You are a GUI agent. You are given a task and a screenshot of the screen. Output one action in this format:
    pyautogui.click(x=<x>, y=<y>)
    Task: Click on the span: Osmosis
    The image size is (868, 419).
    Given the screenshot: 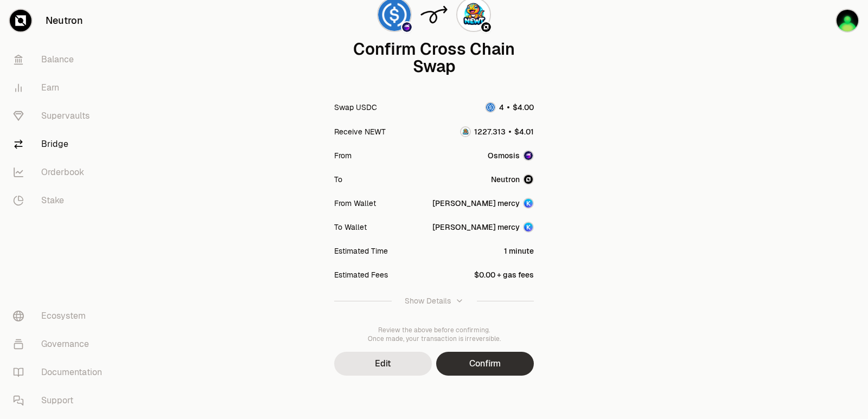 What is the action you would take?
    pyautogui.click(x=503, y=155)
    